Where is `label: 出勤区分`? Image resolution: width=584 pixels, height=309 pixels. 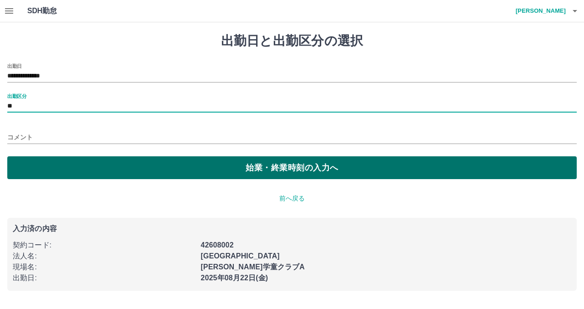
label: 出勤区分 is located at coordinates (17, 96).